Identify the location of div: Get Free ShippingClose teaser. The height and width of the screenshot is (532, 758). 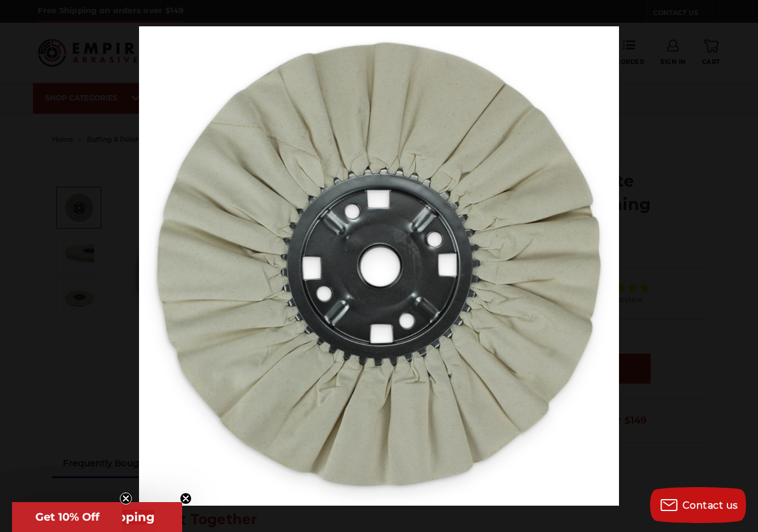
(97, 517).